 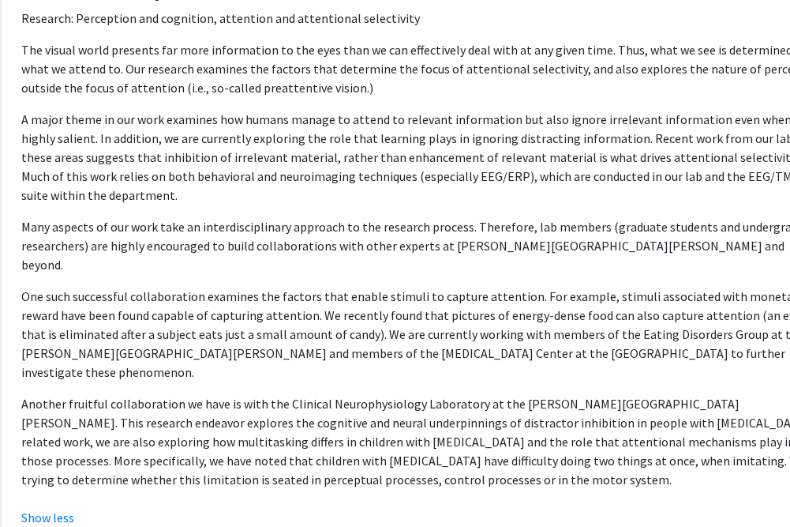 What do you see at coordinates (47, 517) in the screenshot?
I see `button: Show less` at bounding box center [47, 517].